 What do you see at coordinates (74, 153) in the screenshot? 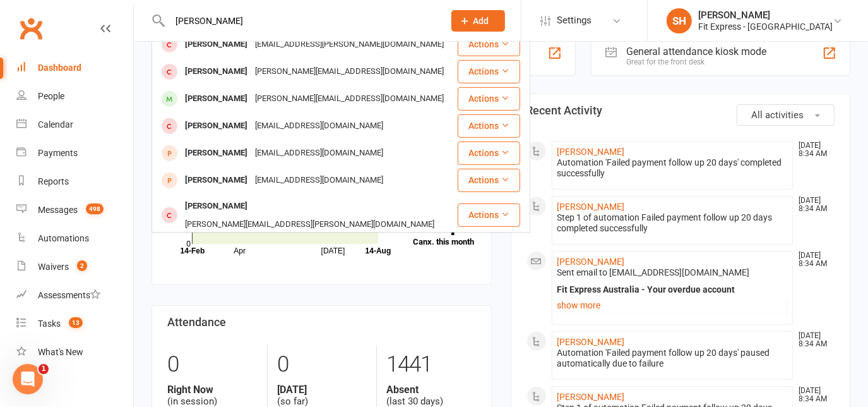
I see `a: Payments` at bounding box center [74, 153].